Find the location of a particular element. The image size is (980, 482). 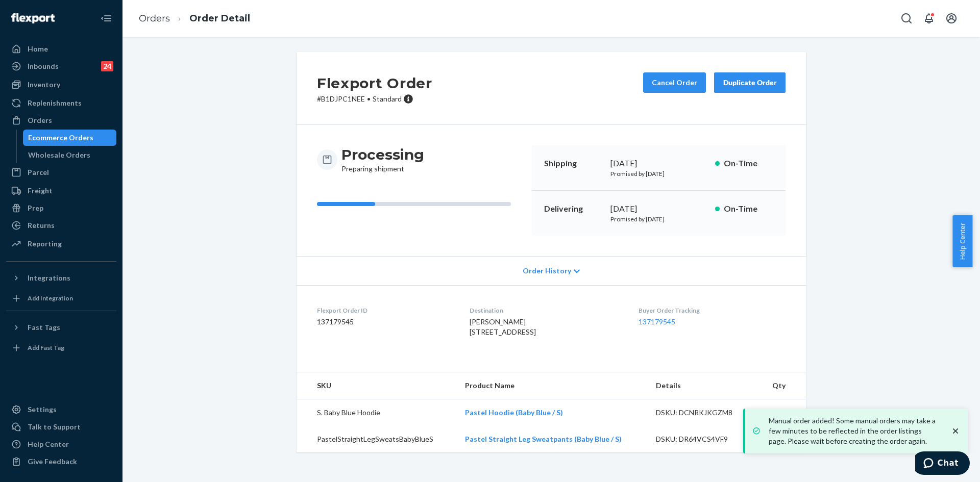

button: Give Feedback is located at coordinates (61, 462).